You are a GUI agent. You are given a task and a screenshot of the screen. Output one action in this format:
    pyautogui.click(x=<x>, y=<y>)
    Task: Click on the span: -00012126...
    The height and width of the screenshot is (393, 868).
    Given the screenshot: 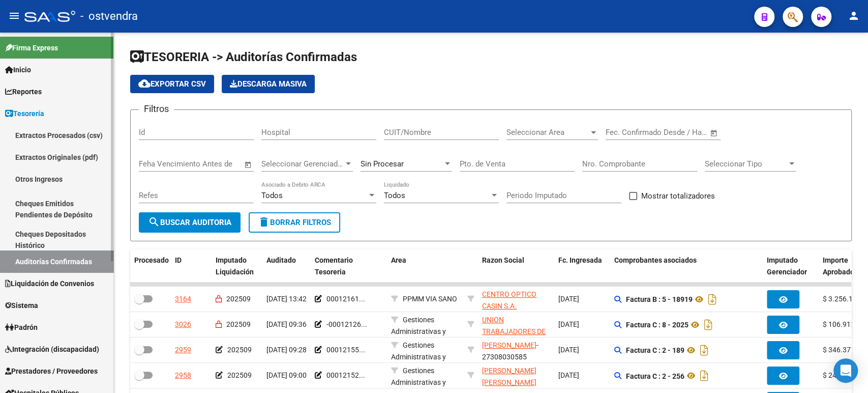 What is the action you would take?
    pyautogui.click(x=347, y=325)
    